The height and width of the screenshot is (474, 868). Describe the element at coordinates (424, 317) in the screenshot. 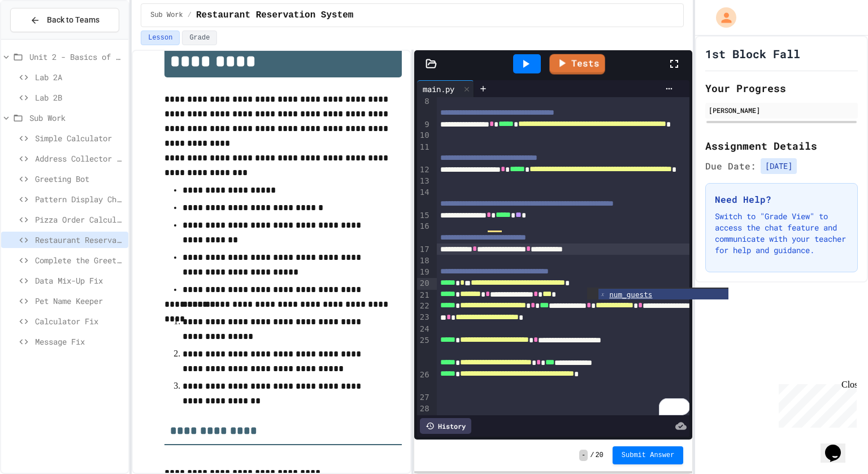

I see `div: 23` at that location.